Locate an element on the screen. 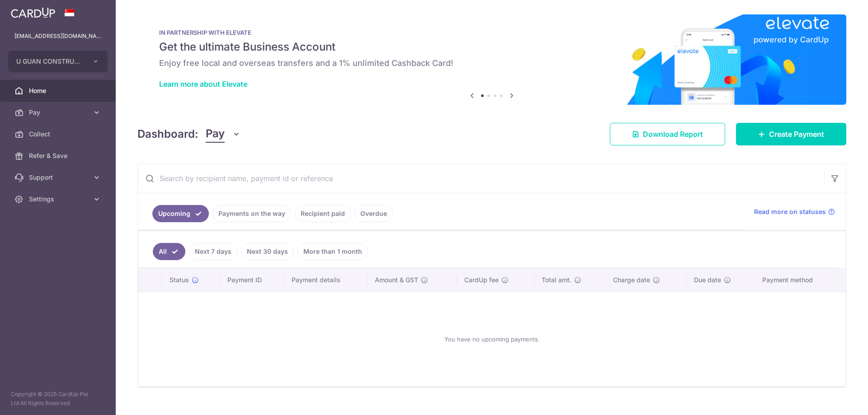  h6: Enjoy free local and overseas transfers and a 1% unlimited Cashback Card! is located at coordinates (492, 63).